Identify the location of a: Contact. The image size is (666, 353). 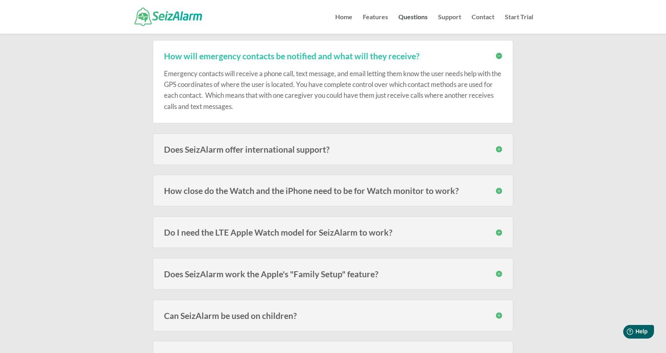
(483, 24).